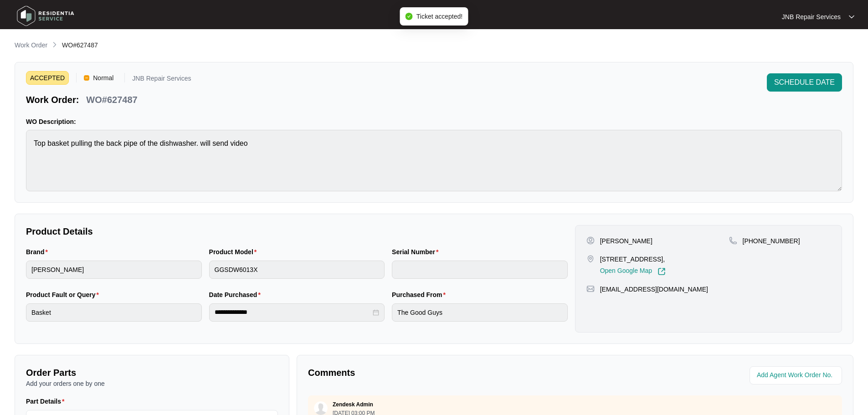 This screenshot has height=415, width=868. What do you see at coordinates (103, 78) in the screenshot?
I see `span: Normal` at bounding box center [103, 78].